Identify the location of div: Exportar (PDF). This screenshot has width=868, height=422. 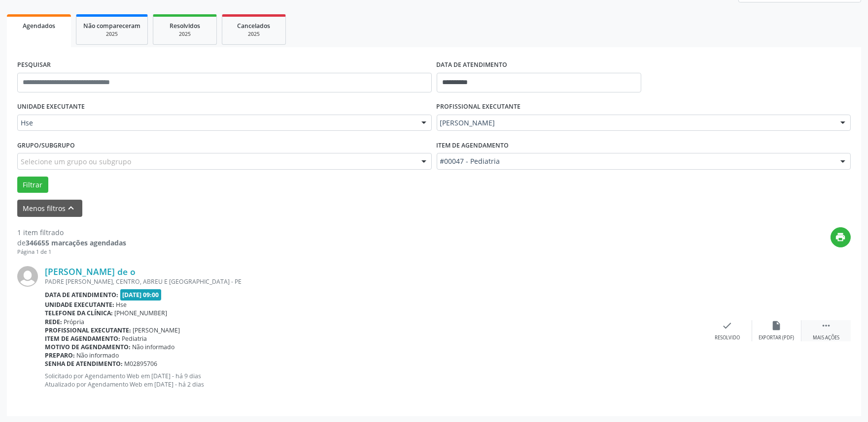
(777, 338).